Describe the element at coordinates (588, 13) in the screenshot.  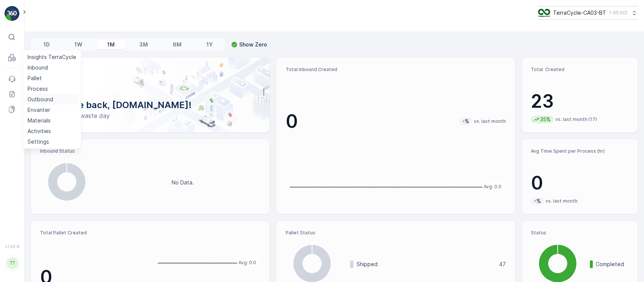
I see `button: TerraCycle-CA03-BT(-05:00)` at that location.